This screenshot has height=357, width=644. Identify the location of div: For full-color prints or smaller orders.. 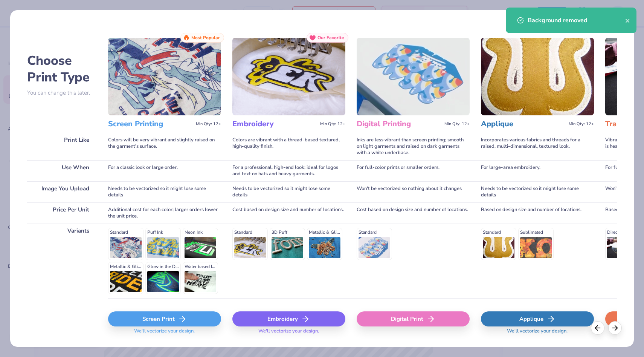
(413, 171).